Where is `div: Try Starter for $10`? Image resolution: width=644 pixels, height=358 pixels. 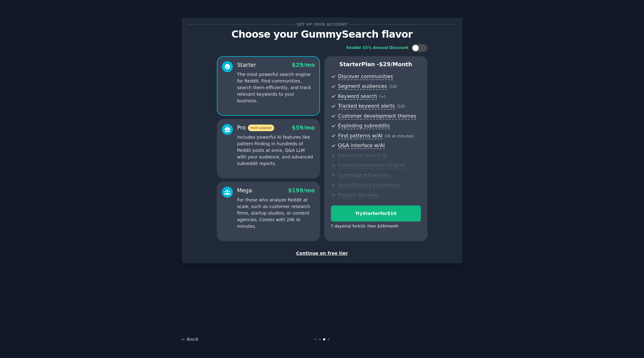 div: Try Starter for $10 is located at coordinates (376, 214).